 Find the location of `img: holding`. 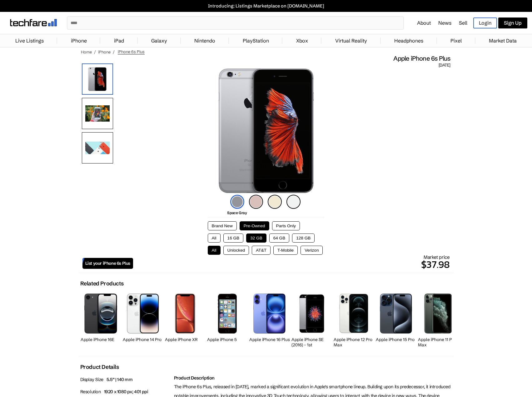

img: holding is located at coordinates (97, 113).